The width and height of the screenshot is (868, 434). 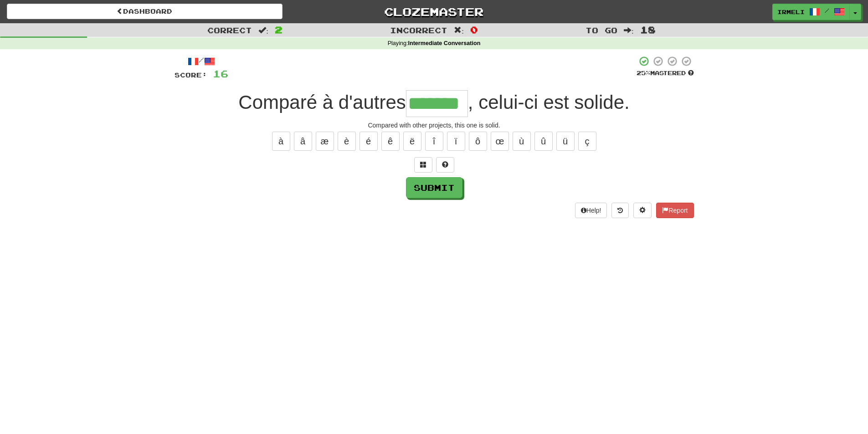 I want to click on button: é, so click(x=369, y=141).